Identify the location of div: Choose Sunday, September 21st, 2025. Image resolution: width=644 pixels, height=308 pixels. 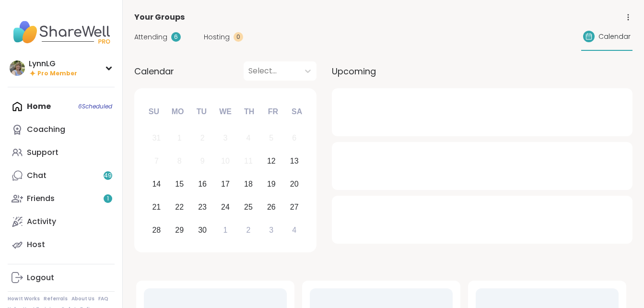
(157, 206).